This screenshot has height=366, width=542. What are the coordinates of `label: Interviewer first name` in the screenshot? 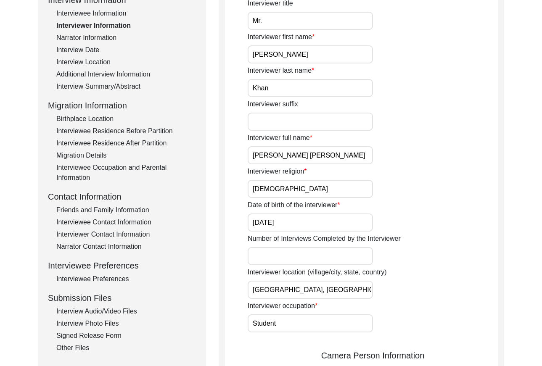 It's located at (281, 37).